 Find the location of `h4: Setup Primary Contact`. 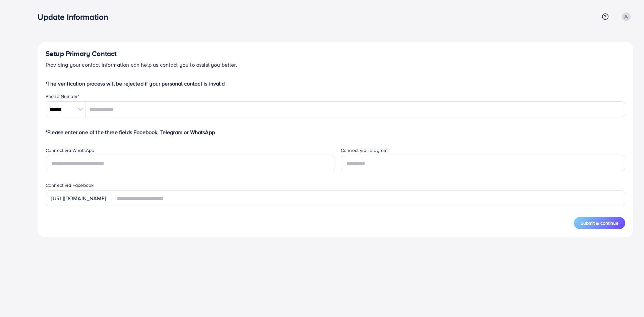

h4: Setup Primary Contact is located at coordinates (336, 54).